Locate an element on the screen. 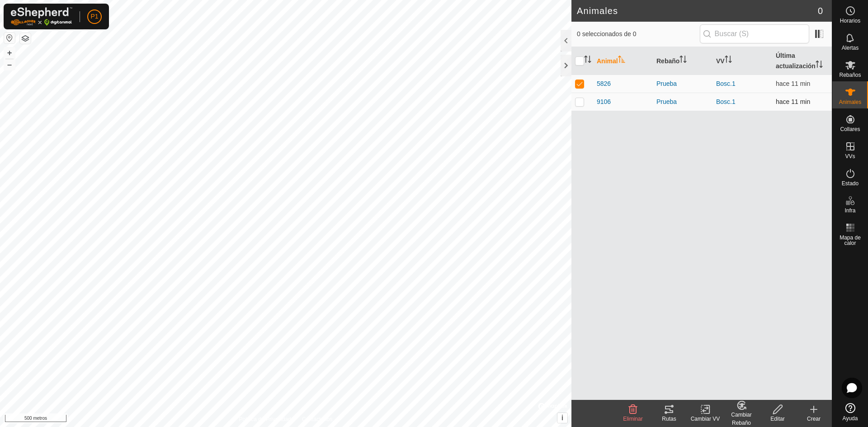 Image resolution: width=868 pixels, height=427 pixels. button: i is located at coordinates (562, 418).